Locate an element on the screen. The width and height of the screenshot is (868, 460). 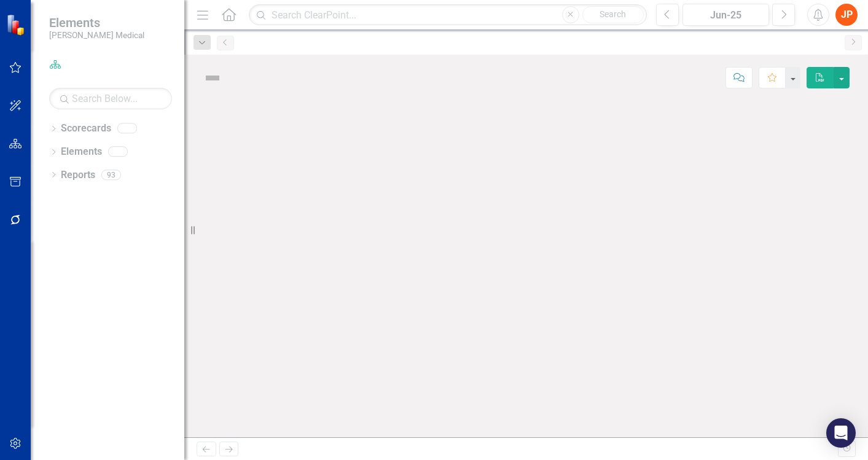
a: Scorecards is located at coordinates (86, 128).